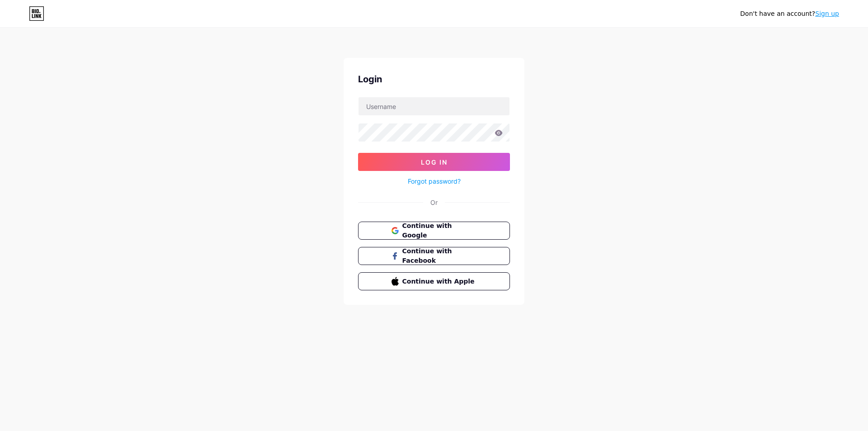 The height and width of the screenshot is (431, 868). Describe the element at coordinates (434, 181) in the screenshot. I see `a: Forgot password?` at that location.